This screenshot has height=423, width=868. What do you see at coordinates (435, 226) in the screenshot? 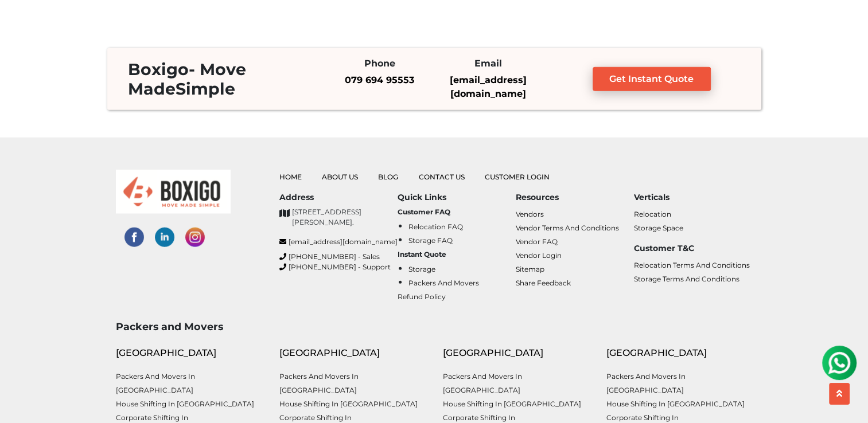
I see `a: Relocation FAQ` at bounding box center [435, 226].